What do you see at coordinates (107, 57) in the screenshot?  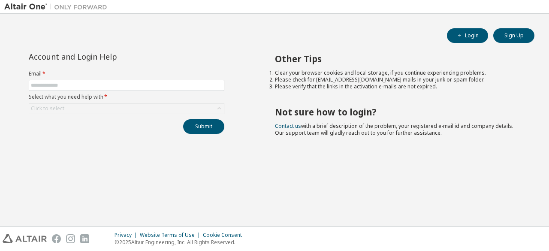 I see `div: Account and Login Help` at bounding box center [107, 57].